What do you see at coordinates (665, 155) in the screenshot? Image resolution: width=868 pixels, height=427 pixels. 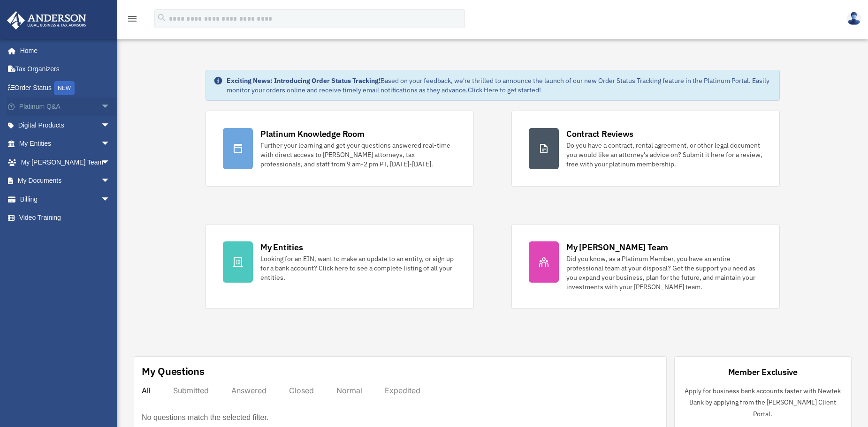 I see `div: Do you have a contract, rental agreement, or other legal document you would like an attorney's ad...` at bounding box center [665, 155].